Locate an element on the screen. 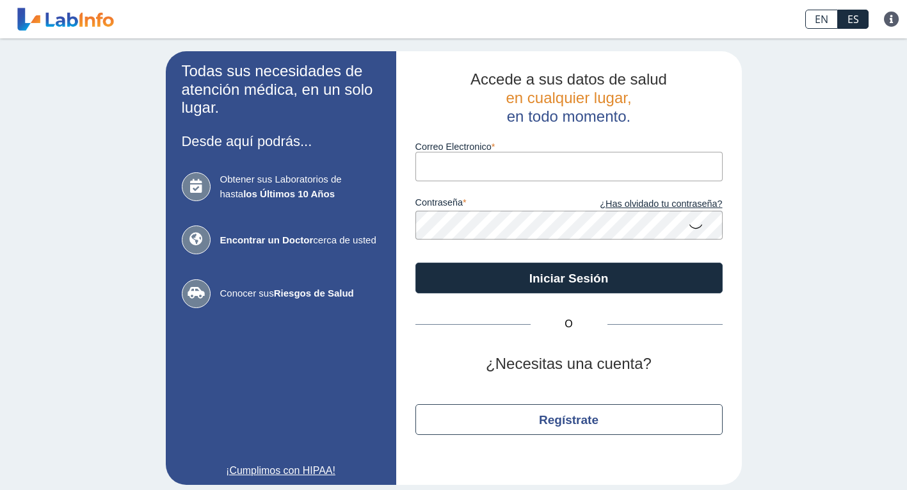 The height and width of the screenshot is (490, 907). b: Encontrar un Doctor is located at coordinates (267, 239).